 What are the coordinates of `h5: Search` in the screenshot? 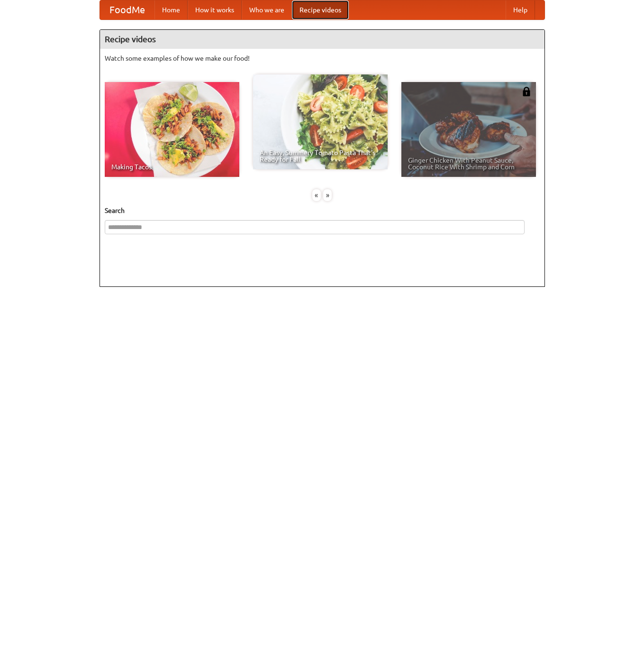 It's located at (322, 210).